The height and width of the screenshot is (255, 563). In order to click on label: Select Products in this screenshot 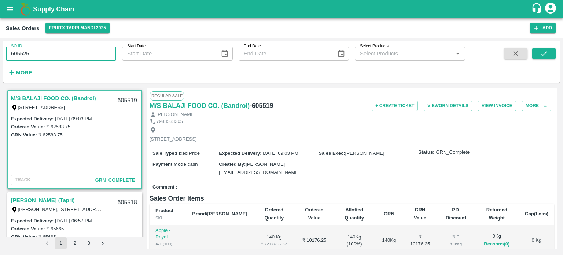, I will do `click(374, 46)`.